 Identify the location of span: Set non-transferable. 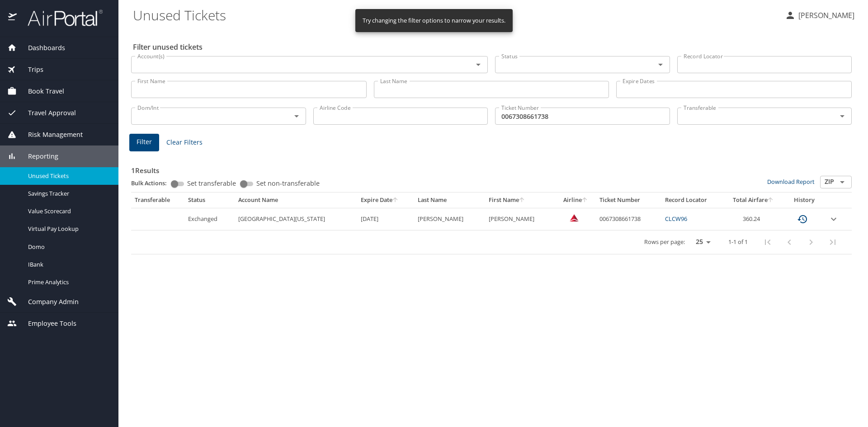
(288, 183).